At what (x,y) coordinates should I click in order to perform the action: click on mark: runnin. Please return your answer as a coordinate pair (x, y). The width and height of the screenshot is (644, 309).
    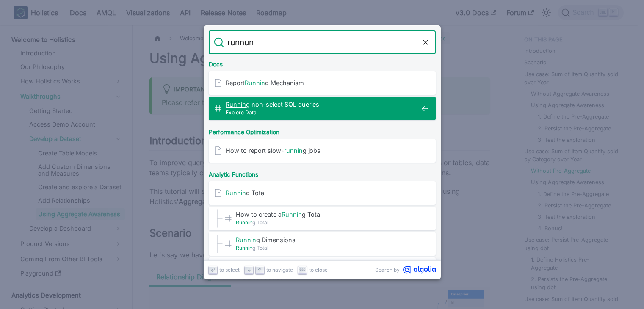
    Looking at the image, I should click on (293, 150).